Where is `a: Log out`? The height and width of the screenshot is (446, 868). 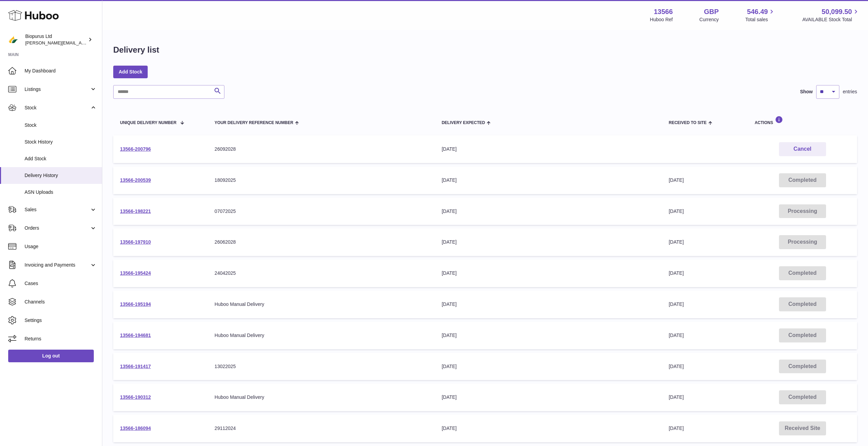
a: Log out is located at coordinates (51, 356).